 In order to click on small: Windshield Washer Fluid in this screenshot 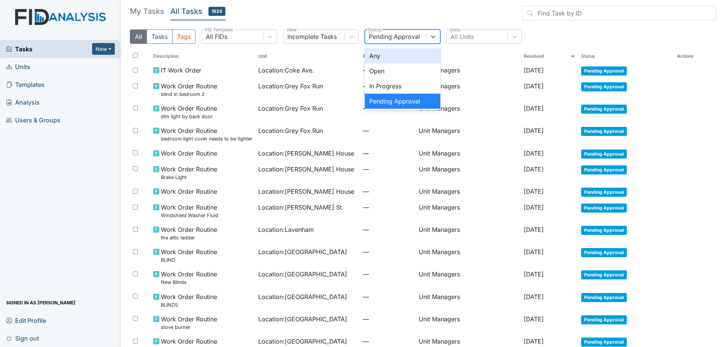, I will do `click(190, 215)`.